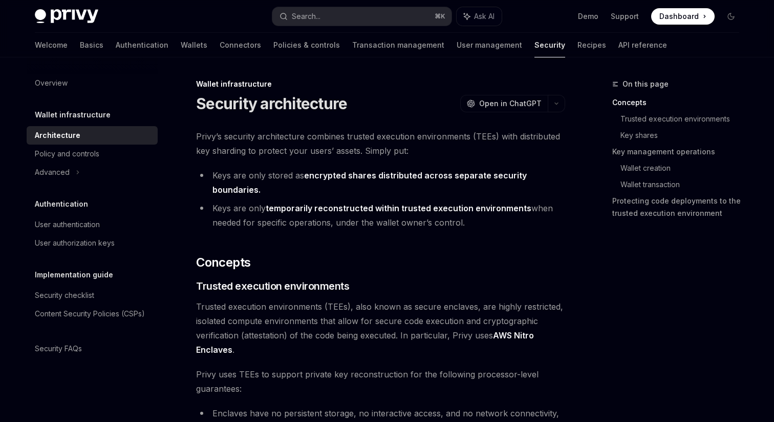 Image resolution: width=774 pixels, height=422 pixels. What do you see at coordinates (592, 45) in the screenshot?
I see `a: Recipes` at bounding box center [592, 45].